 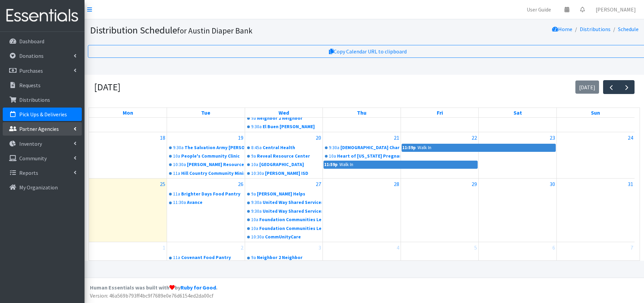 What do you see at coordinates (596, 253) in the screenshot?
I see `td: September 7, 2025` at bounding box center [596, 253].